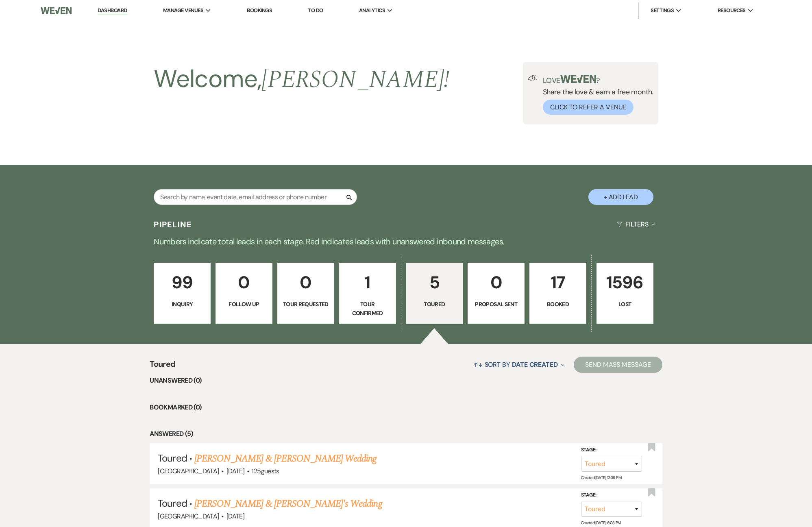 Image resolution: width=812 pixels, height=527 pixels. What do you see at coordinates (558, 294) in the screenshot?
I see `a: 17Booked` at bounding box center [558, 294].